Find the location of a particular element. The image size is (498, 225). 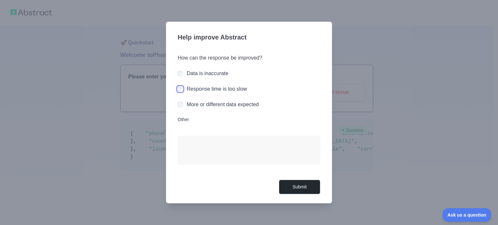

button: Submit is located at coordinates (300, 187).